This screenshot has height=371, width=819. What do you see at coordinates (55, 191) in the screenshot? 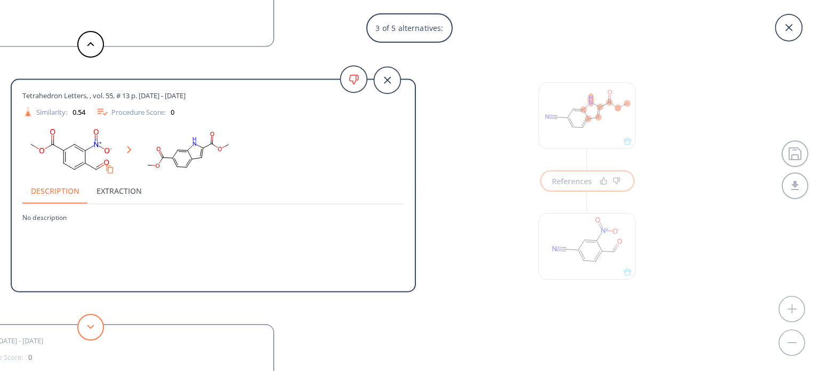
I see `button: Description` at bounding box center [55, 191].